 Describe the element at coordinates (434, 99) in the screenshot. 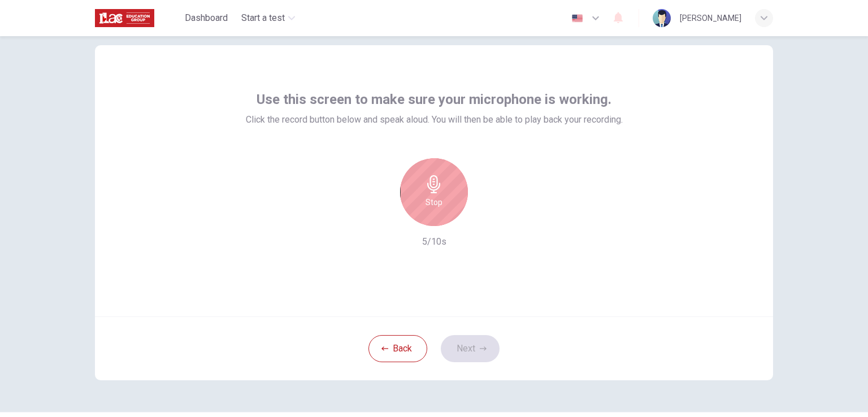

I see `span: Use this screen to make sure your microphone is working.` at that location.